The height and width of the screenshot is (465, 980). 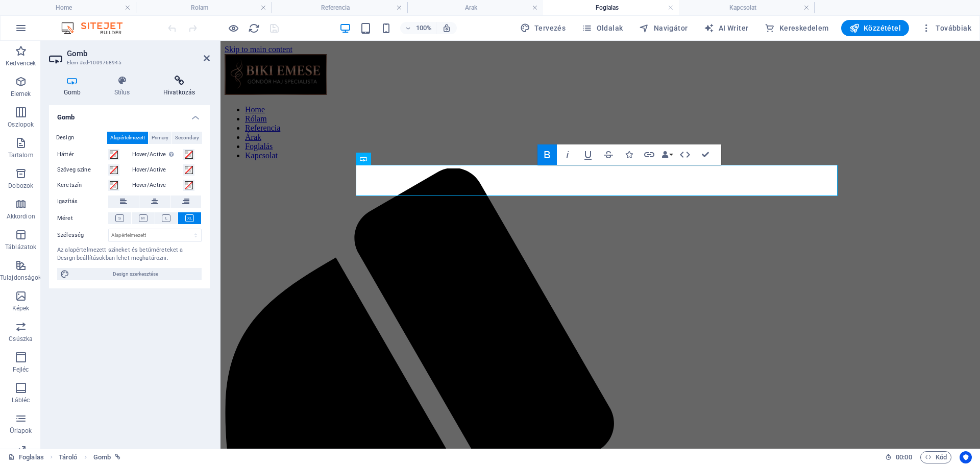 What do you see at coordinates (21, 369) in the screenshot?
I see `p: Fejléc` at bounding box center [21, 369].